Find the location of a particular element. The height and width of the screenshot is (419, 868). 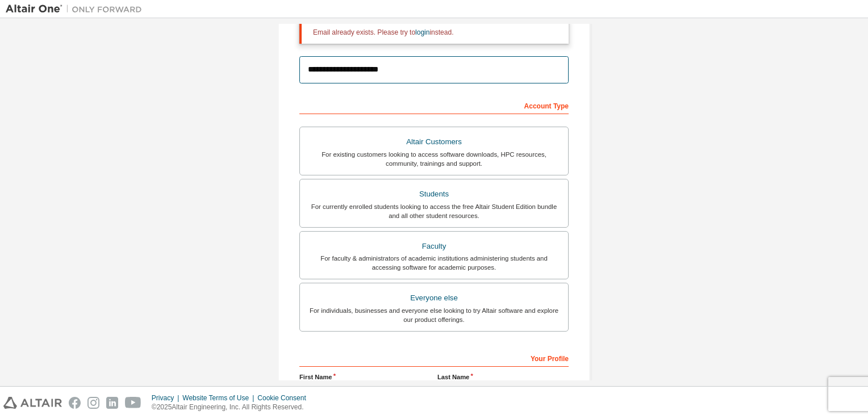

a: login is located at coordinates (422, 32).